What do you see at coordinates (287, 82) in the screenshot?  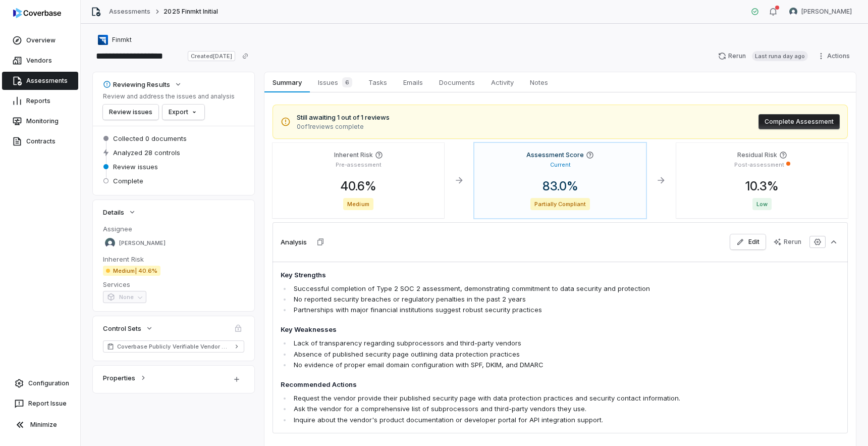 I see `span: Summary` at bounding box center [287, 82].